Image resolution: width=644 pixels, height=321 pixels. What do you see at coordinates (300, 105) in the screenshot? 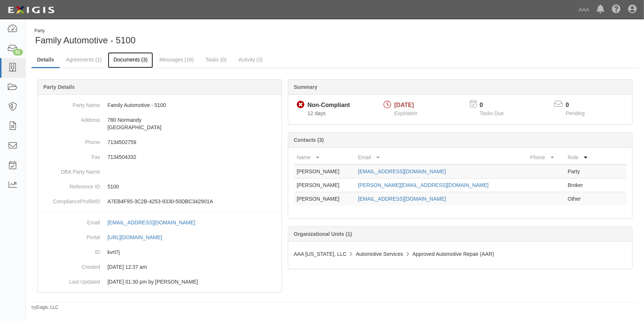
I see `i: Non-Compliant` at bounding box center [300, 105].